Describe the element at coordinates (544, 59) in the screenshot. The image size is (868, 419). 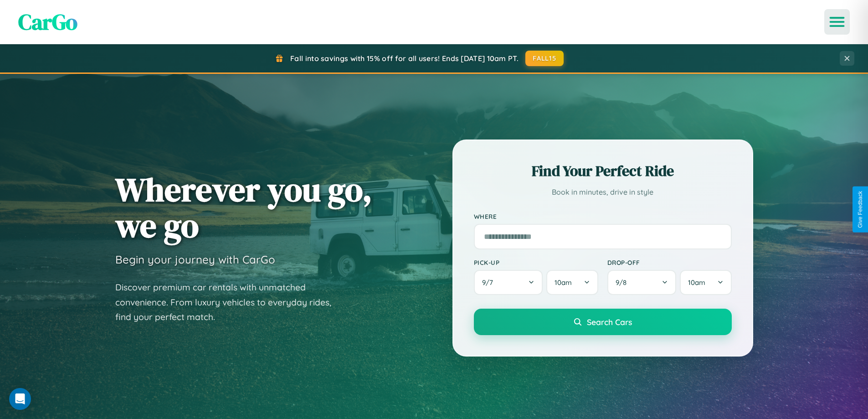
I see `button: FALL15` at that location.